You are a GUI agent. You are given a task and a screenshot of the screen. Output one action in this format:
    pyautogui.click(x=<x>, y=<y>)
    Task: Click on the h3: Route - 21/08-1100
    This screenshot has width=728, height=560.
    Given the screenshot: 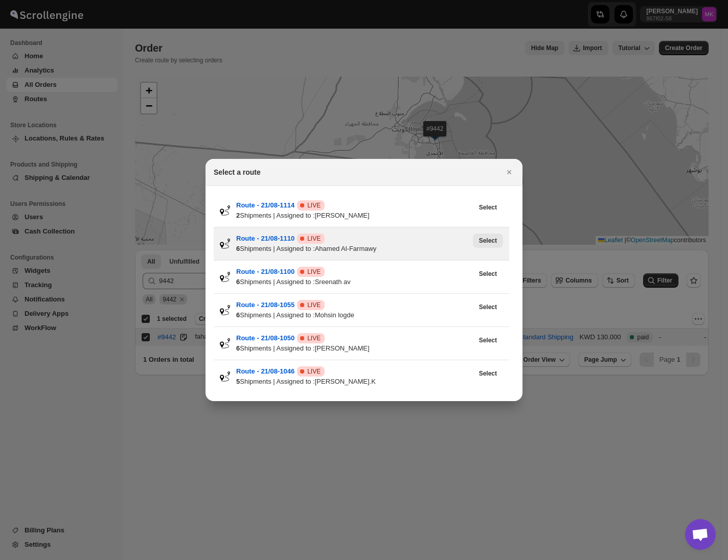 What is the action you would take?
    pyautogui.click(x=265, y=272)
    